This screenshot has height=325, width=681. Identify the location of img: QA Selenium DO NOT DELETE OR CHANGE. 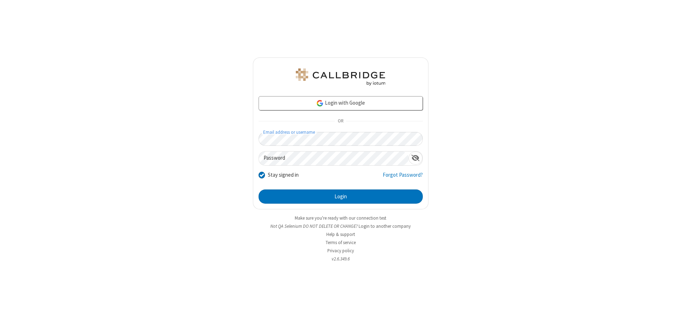
(340, 77).